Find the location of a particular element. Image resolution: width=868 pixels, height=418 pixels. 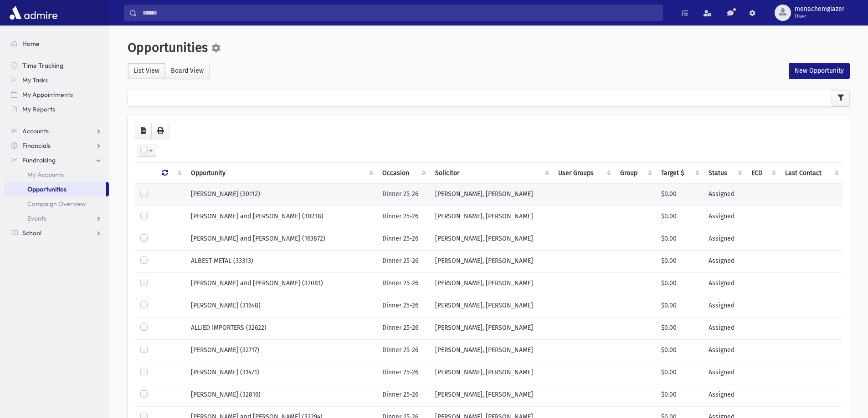

th: Group: activate to sort column ascending is located at coordinates (635, 173).